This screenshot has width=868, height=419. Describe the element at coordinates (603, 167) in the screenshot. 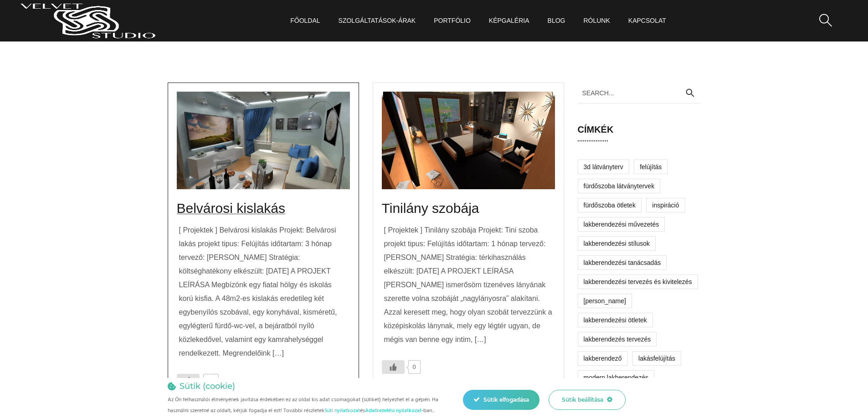

I see `a: 3D látványterv (1 elem)` at that location.